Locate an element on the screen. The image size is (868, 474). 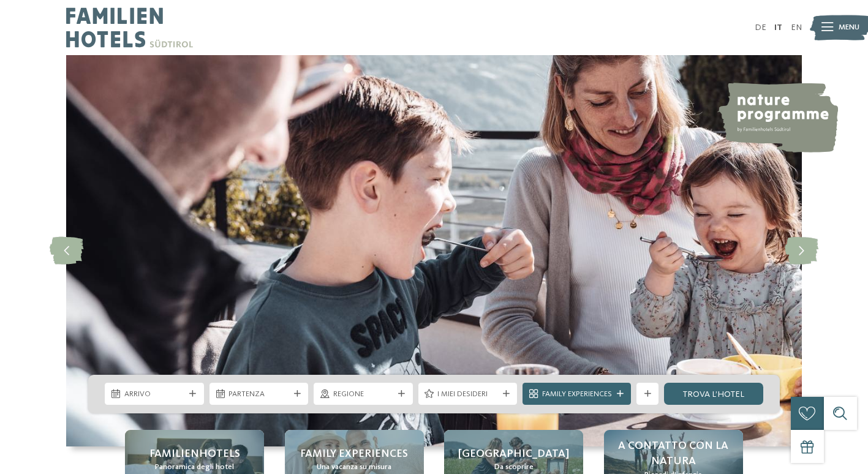
span: Family Experiences is located at coordinates (577, 395).